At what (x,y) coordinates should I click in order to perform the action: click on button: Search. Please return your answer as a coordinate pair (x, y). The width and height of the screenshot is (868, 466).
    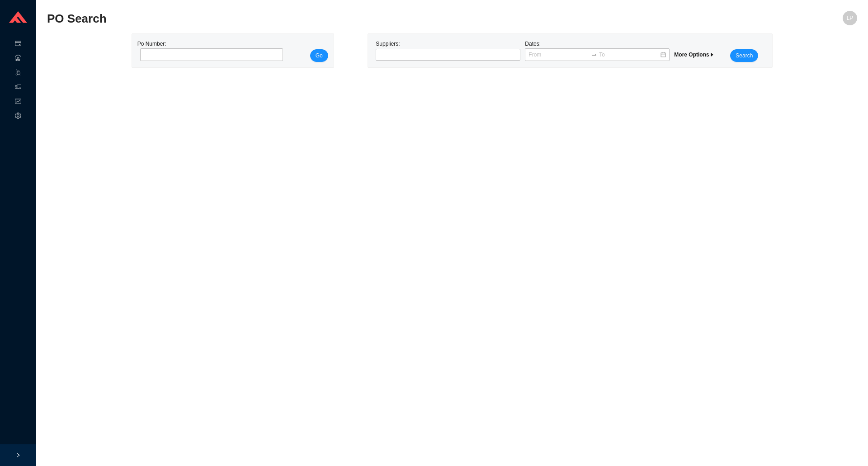
    Looking at the image, I should click on (744, 55).